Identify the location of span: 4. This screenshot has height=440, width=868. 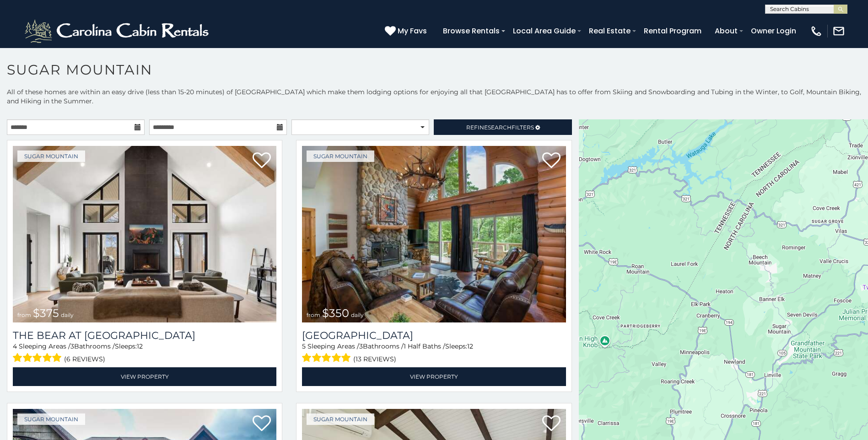
(15, 346).